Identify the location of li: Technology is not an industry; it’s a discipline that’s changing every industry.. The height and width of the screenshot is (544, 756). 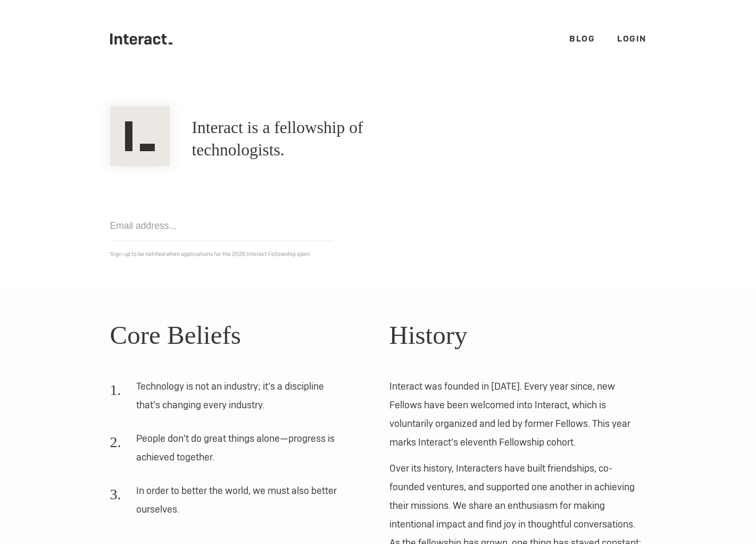
(227, 399).